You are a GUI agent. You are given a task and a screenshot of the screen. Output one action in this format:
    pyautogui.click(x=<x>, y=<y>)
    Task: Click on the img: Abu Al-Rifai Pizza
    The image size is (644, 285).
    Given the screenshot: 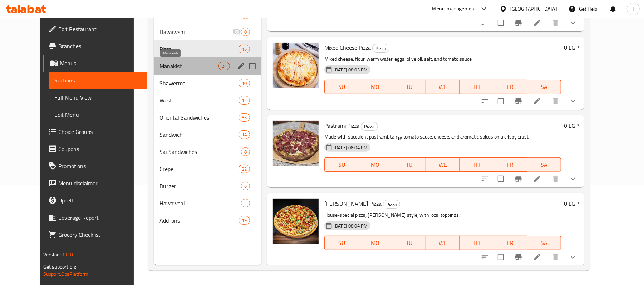 What is the action you would take?
    pyautogui.click(x=296, y=221)
    